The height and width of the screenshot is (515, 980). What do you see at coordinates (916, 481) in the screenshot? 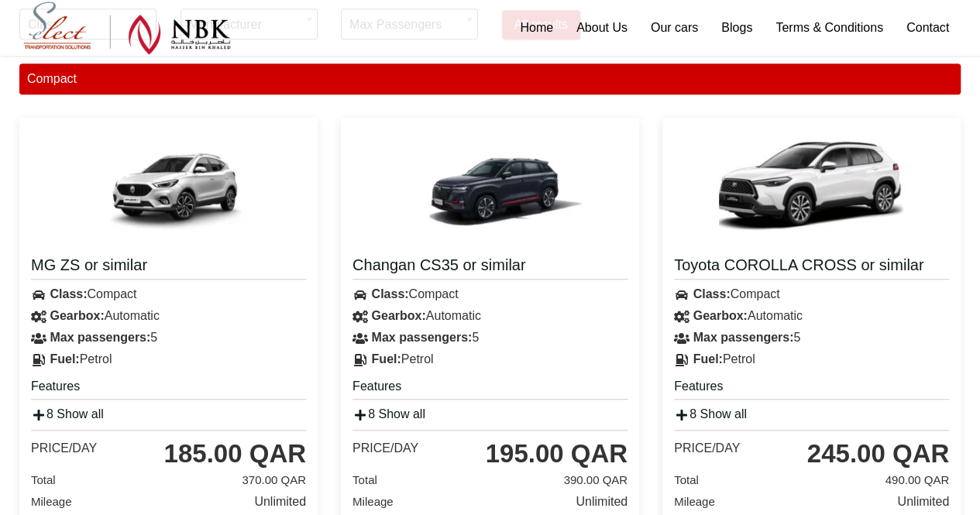
I see `span: 490.00 QAR` at bounding box center [916, 481].